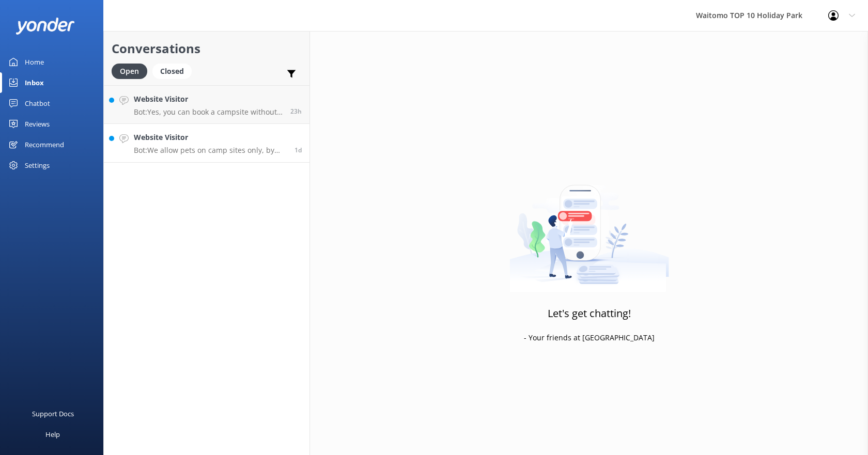 The width and height of the screenshot is (868, 455). I want to click on img: artwork of a man stealing a conversation from at giant smartphone, so click(589, 228).